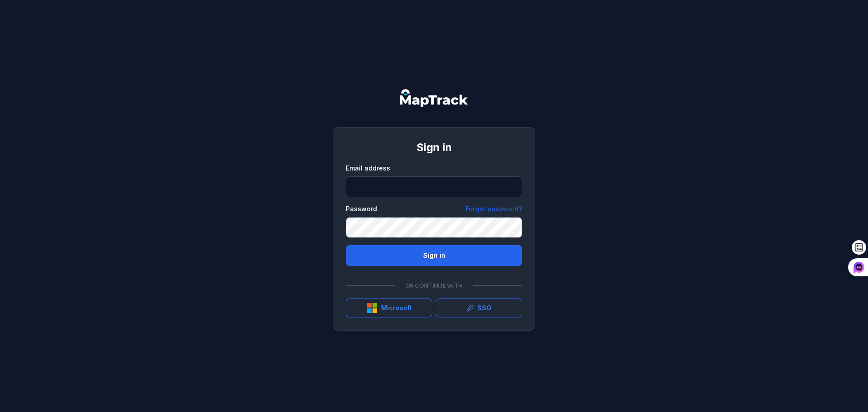 The image size is (868, 412). What do you see at coordinates (389, 308) in the screenshot?
I see `button: Microsoft` at bounding box center [389, 308].